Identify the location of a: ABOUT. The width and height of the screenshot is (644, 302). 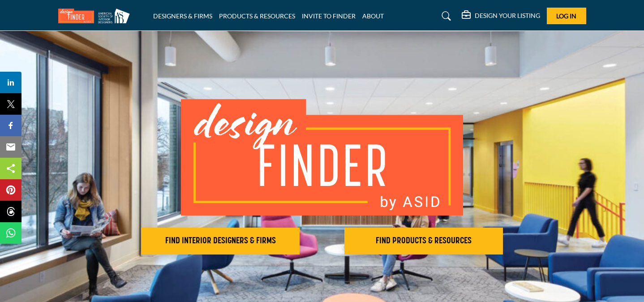
(373, 15).